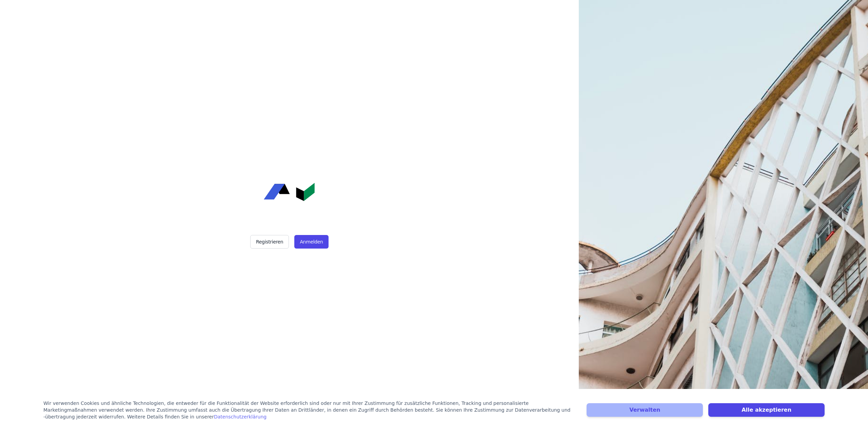 The width and height of the screenshot is (868, 431). What do you see at coordinates (644, 410) in the screenshot?
I see `button: Verwalten` at bounding box center [644, 410].